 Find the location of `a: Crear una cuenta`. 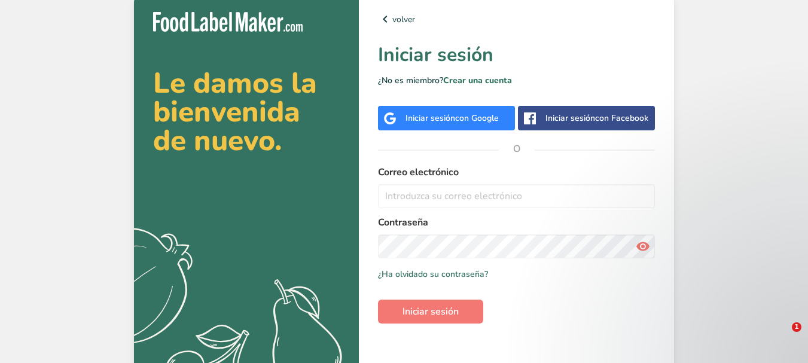

a: Crear una cuenta is located at coordinates (477, 80).